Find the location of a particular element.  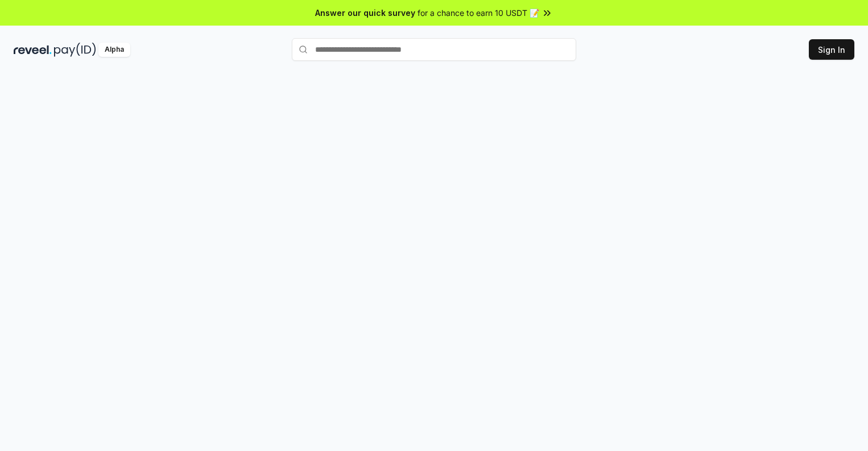

button: Sign In is located at coordinates (832, 49).